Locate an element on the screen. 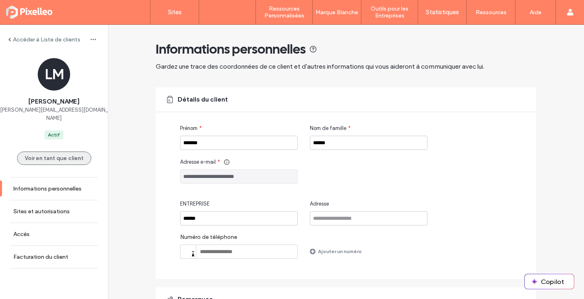 This screenshot has width=584, height=299. div: Actif is located at coordinates (54, 135).